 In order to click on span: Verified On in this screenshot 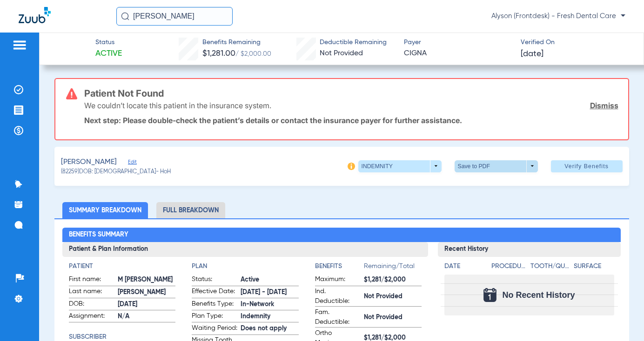, I will do `click(574, 43)`.